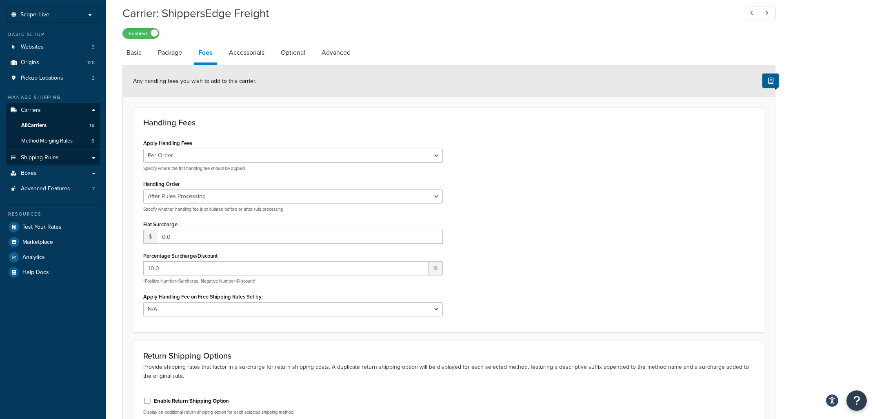 The image size is (875, 419). What do you see at coordinates (293, 281) in the screenshot?
I see `p: *Positive Number=Surcharge, Negative Number=Discount*` at bounding box center [293, 281].